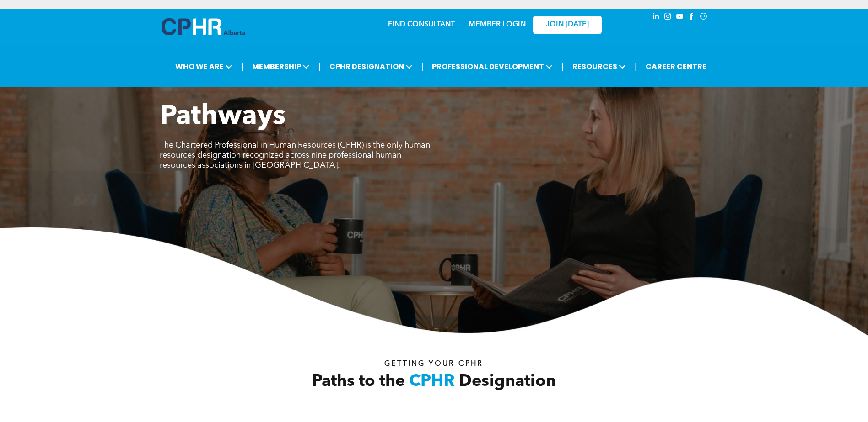  What do you see at coordinates (656, 17) in the screenshot?
I see `a: linkedin` at bounding box center [656, 17].